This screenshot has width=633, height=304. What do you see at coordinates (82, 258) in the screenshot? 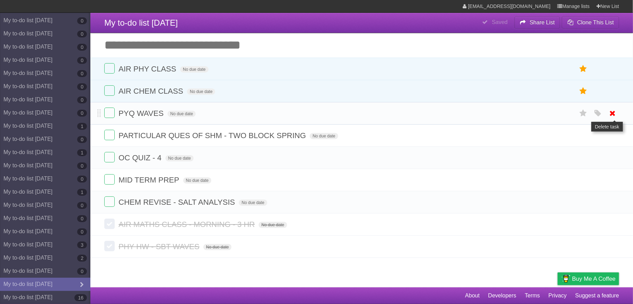
I see `b: 2` at bounding box center [82, 258].